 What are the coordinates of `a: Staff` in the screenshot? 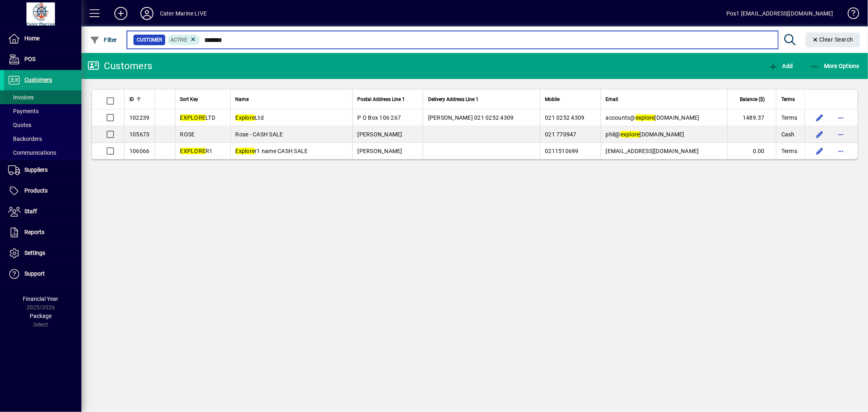 It's located at (43, 211).